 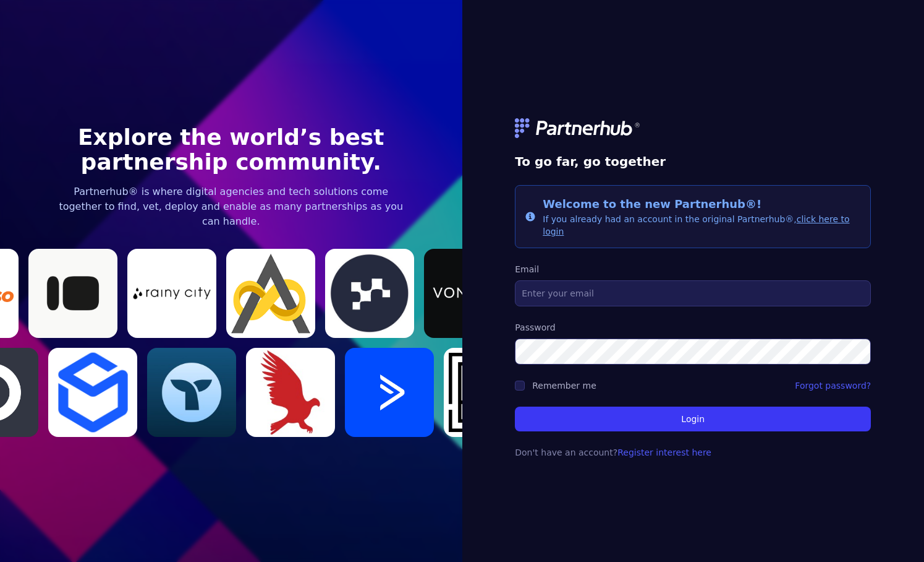 I want to click on div: If you already had an account in the original Partnerhub®,, so click(x=702, y=216).